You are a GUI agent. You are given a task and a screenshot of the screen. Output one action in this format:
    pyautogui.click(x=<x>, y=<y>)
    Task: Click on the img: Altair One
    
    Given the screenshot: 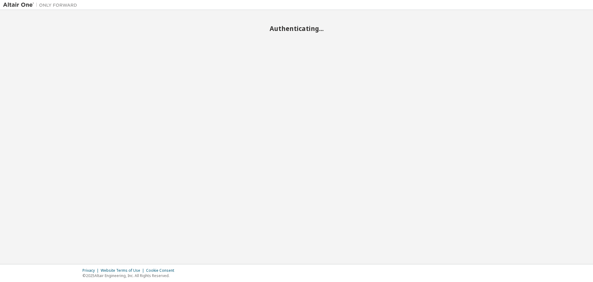 What is the action you would take?
    pyautogui.click(x=42, y=5)
    